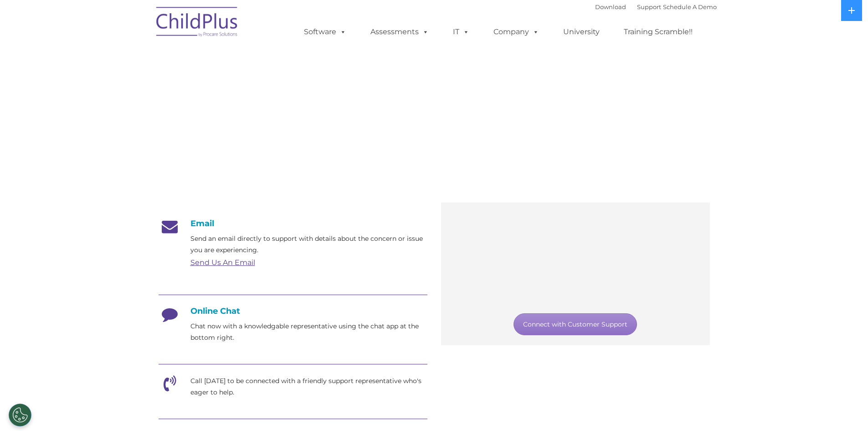 Image resolution: width=868 pixels, height=431 pixels. I want to click on a: Download, so click(610, 7).